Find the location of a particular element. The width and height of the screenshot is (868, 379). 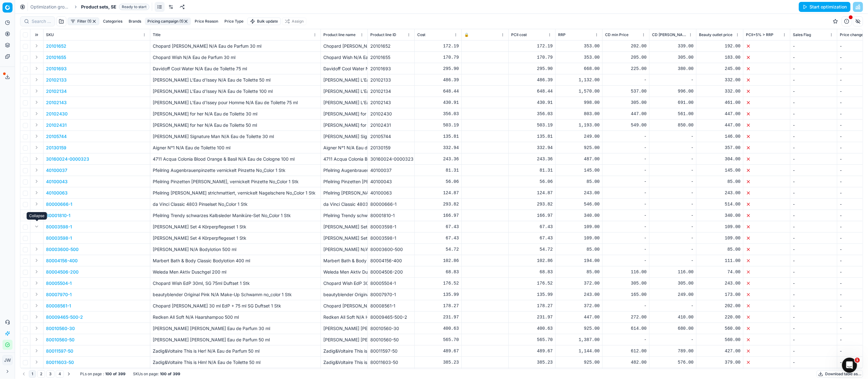

span: Product sets, SEReady to start is located at coordinates (115, 7).